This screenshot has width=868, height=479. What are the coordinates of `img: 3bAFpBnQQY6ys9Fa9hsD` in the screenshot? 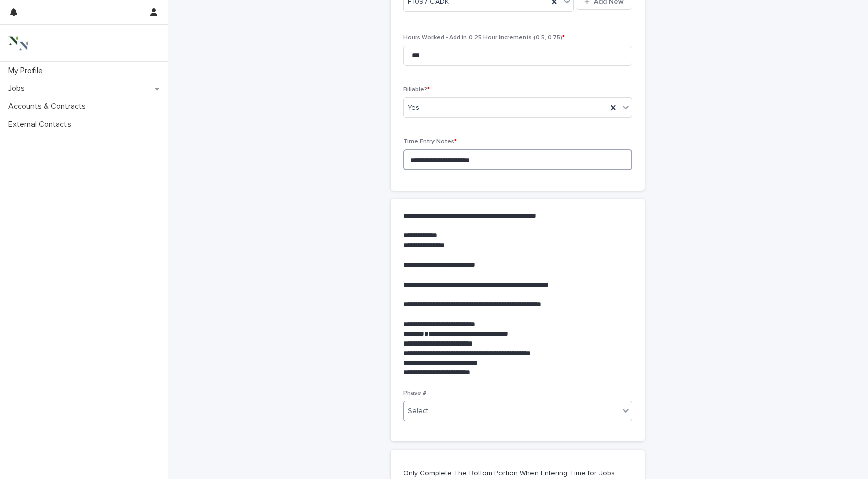 It's located at (18, 43).